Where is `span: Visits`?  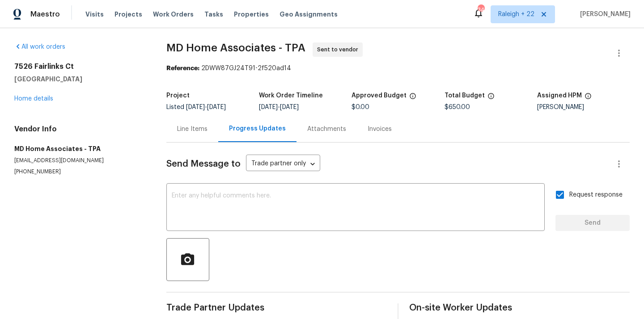 span: Visits is located at coordinates (94, 14).